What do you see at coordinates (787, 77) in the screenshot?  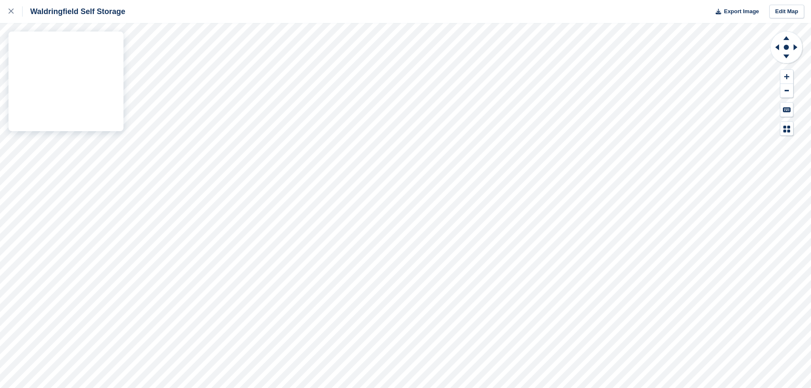 I see `button: Zoom In` at bounding box center [787, 77].